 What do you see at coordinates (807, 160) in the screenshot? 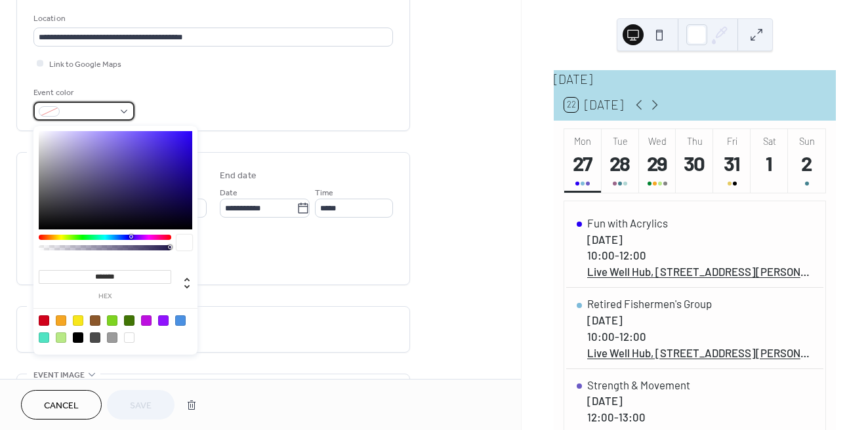
I see `button: Sun2` at bounding box center [807, 160].